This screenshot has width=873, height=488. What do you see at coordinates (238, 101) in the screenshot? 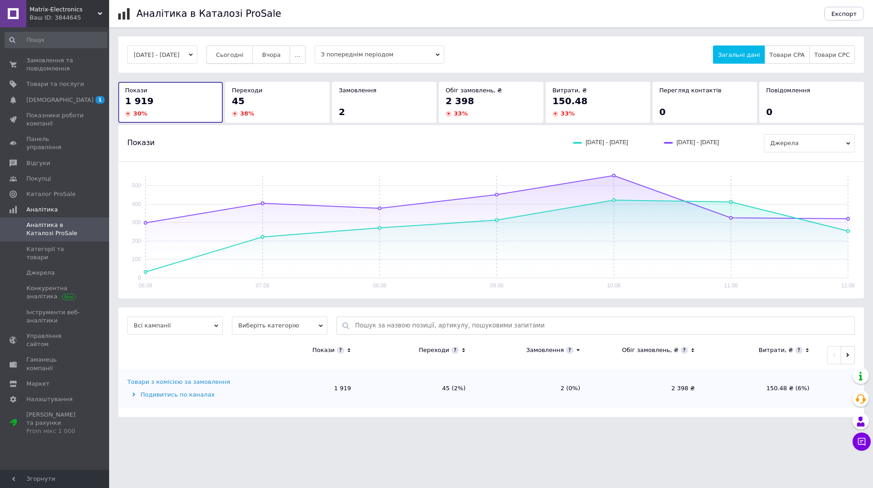
I see `span: 45` at bounding box center [238, 101].